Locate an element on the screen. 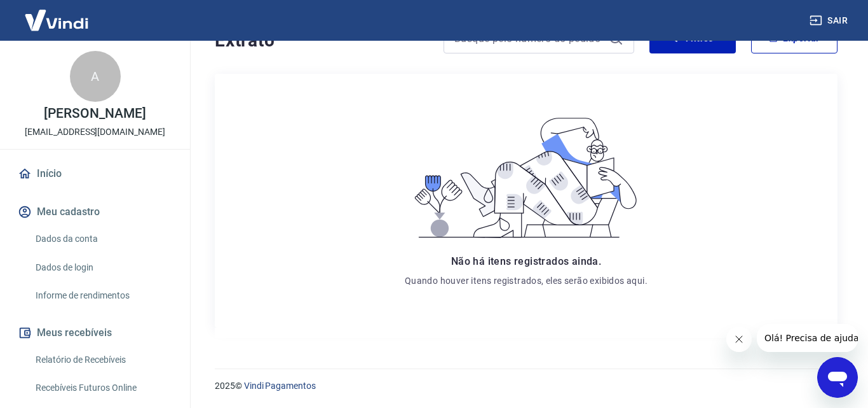 The height and width of the screenshot is (408, 868). img: Vindi is located at coordinates (56, 20).